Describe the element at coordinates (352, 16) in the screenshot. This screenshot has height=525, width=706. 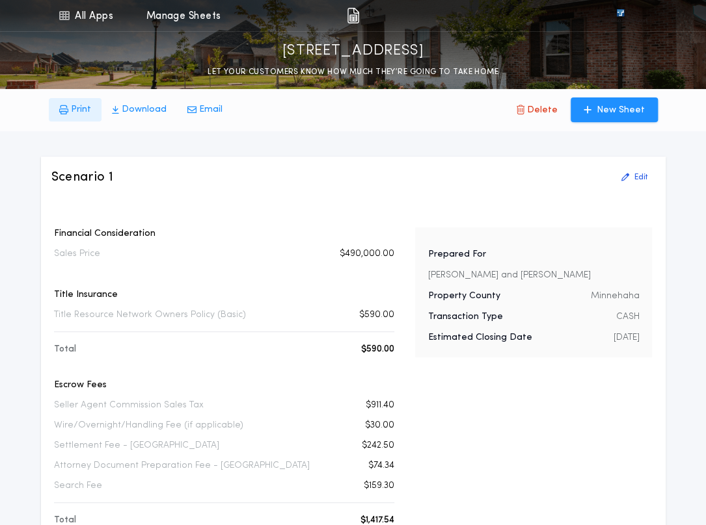
I see `img: img` at that location.